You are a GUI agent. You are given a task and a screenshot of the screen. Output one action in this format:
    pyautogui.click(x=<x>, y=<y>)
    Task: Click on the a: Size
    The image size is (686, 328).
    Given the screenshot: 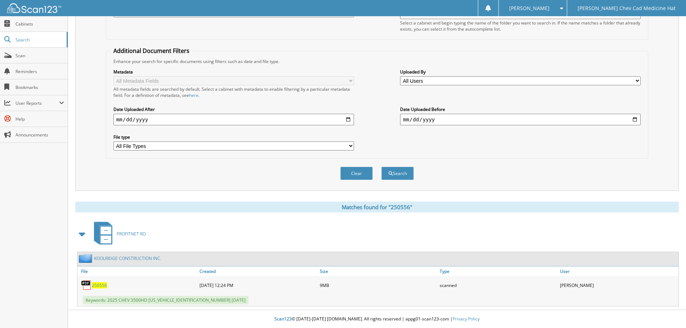 What is the action you would take?
    pyautogui.click(x=378, y=271)
    